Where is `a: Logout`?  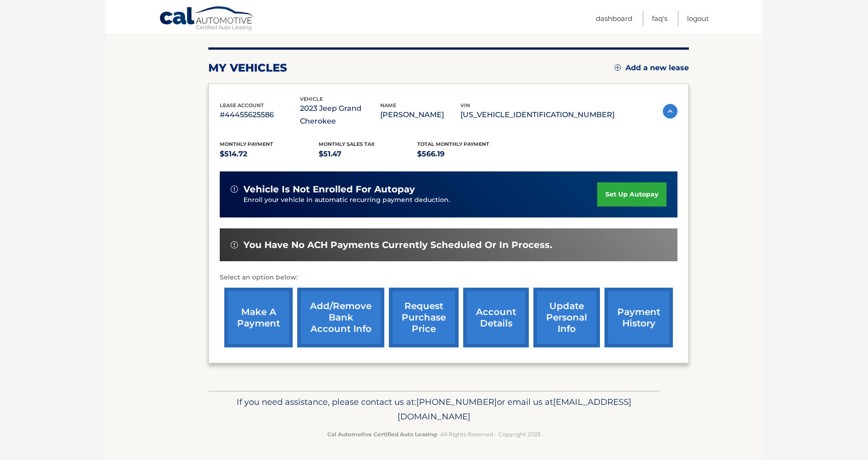
a: Logout is located at coordinates (698, 18).